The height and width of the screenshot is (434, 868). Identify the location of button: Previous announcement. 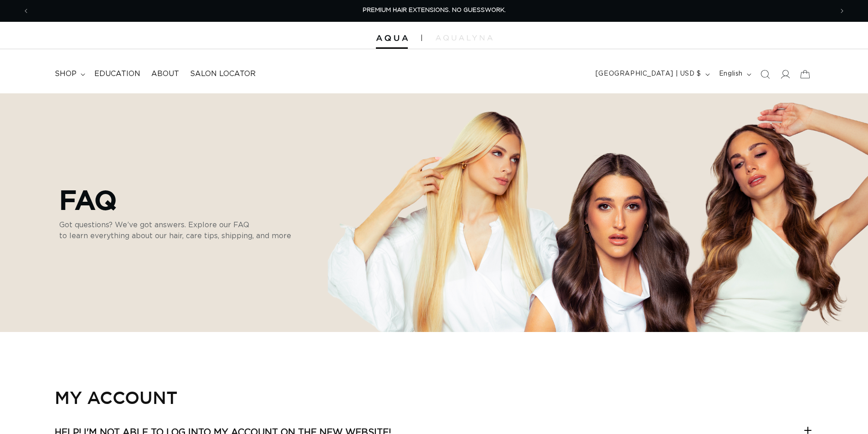
(26, 11).